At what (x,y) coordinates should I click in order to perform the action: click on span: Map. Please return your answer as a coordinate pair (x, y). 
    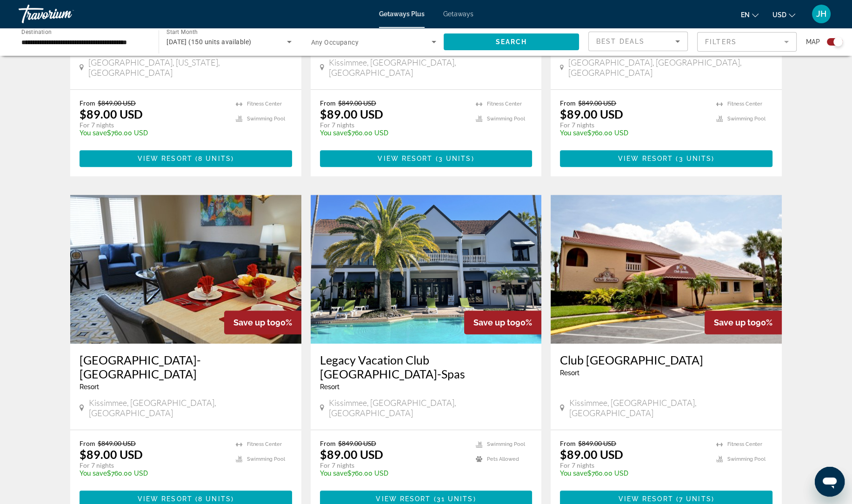
    Looking at the image, I should click on (813, 42).